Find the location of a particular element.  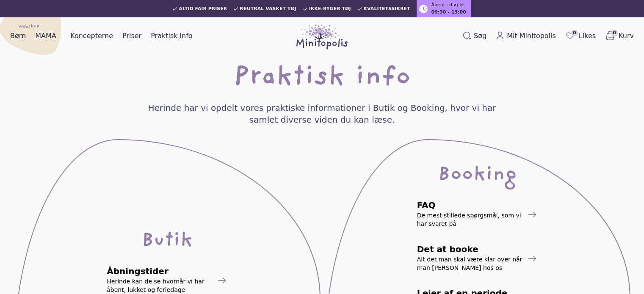

a: 0Likes is located at coordinates (581, 36).